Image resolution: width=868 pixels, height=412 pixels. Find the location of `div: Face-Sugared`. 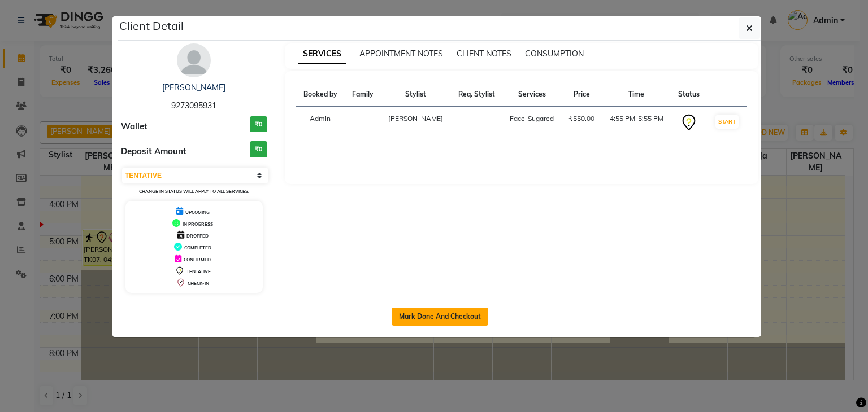

div: Face-Sugared is located at coordinates (532, 118).